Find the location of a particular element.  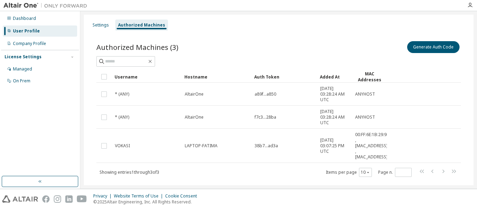

span: LAPTOP-FATIMA is located at coordinates (201, 146).